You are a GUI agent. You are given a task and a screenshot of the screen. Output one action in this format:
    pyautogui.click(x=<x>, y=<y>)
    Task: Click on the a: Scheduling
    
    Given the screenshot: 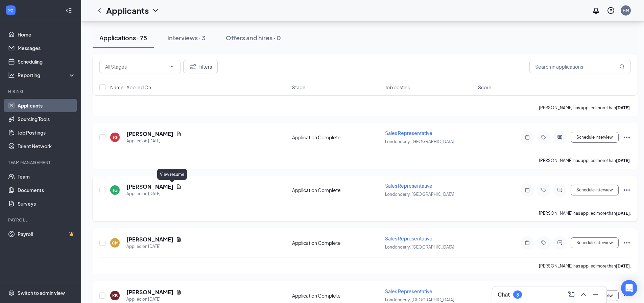 What is the action you would take?
    pyautogui.click(x=46, y=62)
    